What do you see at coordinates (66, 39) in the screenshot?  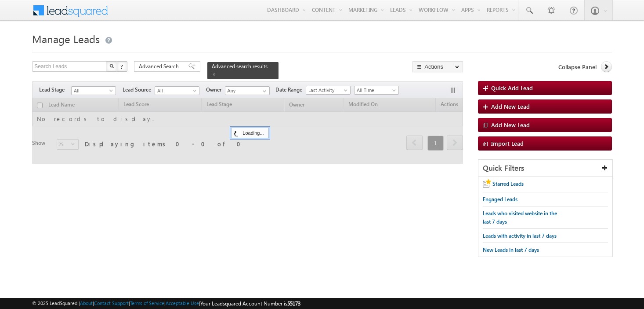 I see `span: Manage Leads` at bounding box center [66, 39].